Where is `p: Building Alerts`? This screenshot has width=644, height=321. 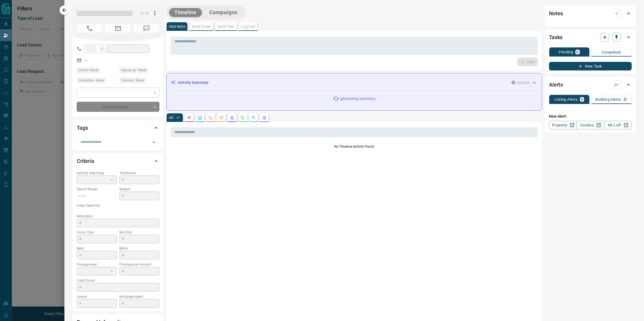
p: Building Alerts is located at coordinates (608, 99).